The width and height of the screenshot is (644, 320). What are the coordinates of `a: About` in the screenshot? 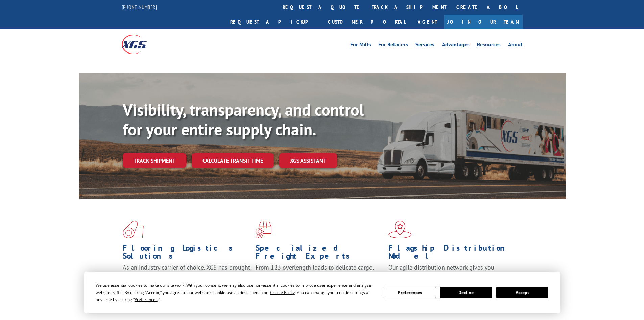 It's located at (515, 45).